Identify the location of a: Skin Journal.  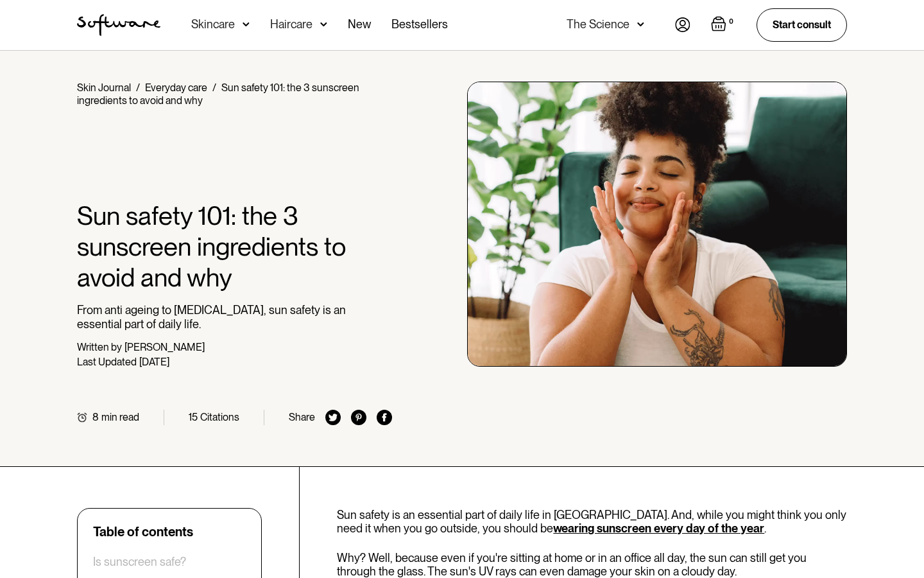
(104, 87).